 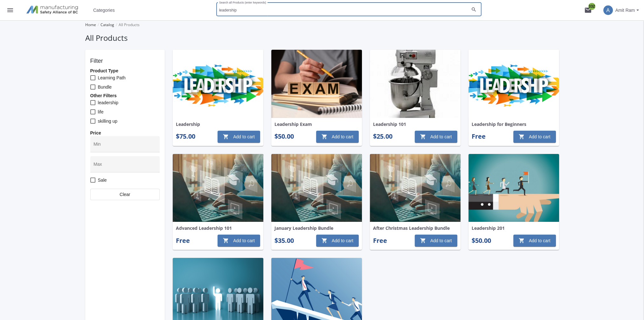 What do you see at coordinates (53, 10) in the screenshot?
I see `img: logo.png` at bounding box center [53, 10].